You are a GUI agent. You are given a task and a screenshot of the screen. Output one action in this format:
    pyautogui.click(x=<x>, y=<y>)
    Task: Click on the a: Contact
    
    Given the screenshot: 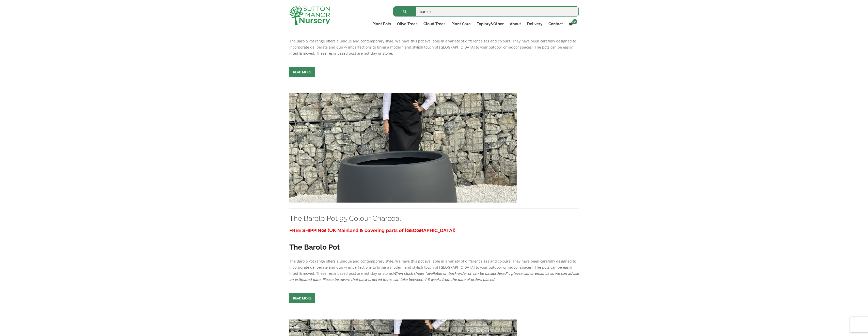 What is the action you would take?
    pyautogui.click(x=555, y=24)
    